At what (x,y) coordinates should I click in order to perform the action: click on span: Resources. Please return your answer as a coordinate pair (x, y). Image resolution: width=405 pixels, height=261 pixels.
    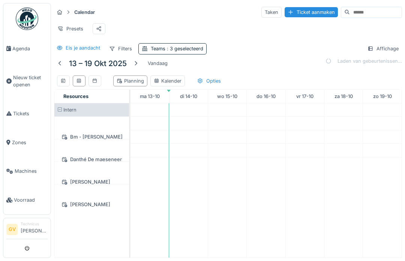
    Looking at the image, I should click on (76, 96).